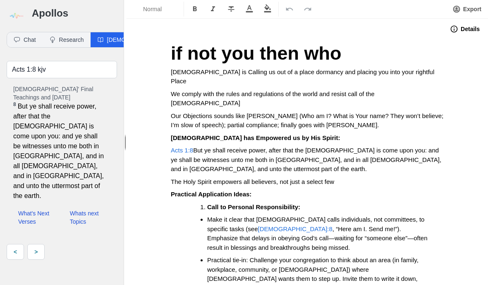  Describe the element at coordinates (211, 194) in the screenshot. I see `strong: Practical Application Ideas:` at that location.